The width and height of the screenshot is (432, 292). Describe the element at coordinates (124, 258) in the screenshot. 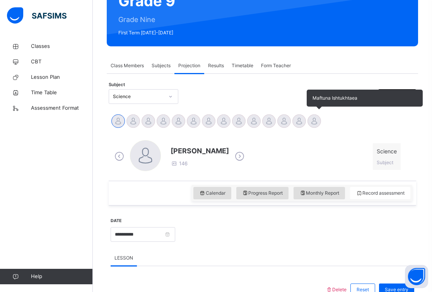

I see `span: LESSON` at that location.